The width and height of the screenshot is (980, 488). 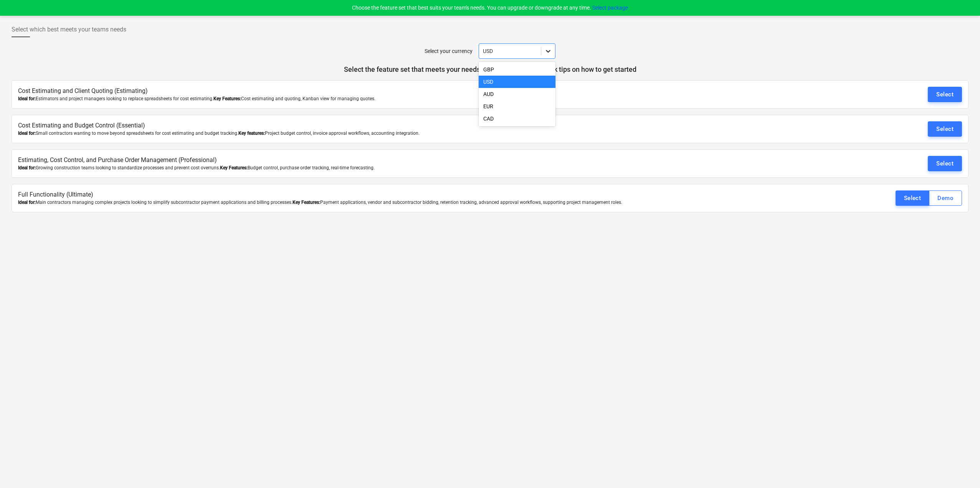 What do you see at coordinates (411, 91) in the screenshot?
I see `p: Cost Estimating and Client Quoting (Estimating)` at bounding box center [411, 91].